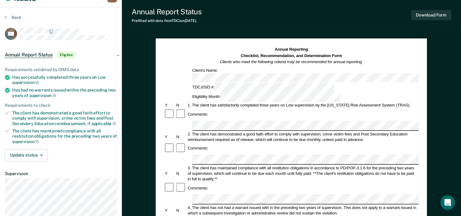  Describe the element at coordinates (66, 55) in the screenshot. I see `span: Eligible` at that location.